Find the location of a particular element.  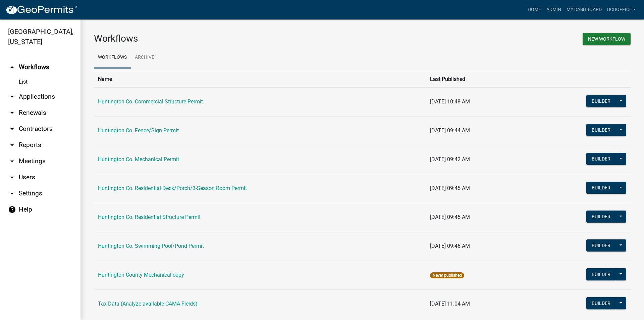

a: Huntington Co. Residential Deck/Porch/3-Season Room Permit is located at coordinates (172, 188).